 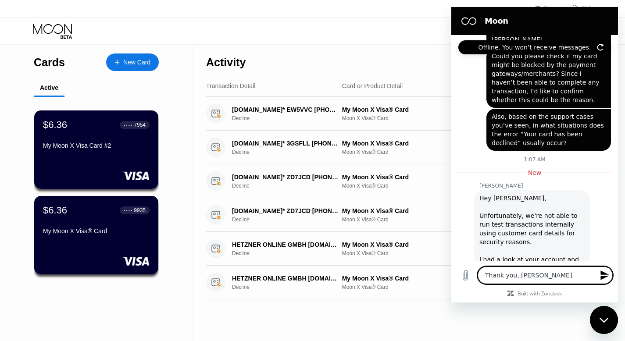 What do you see at coordinates (139, 210) in the screenshot?
I see `div: 9935` at bounding box center [139, 210].